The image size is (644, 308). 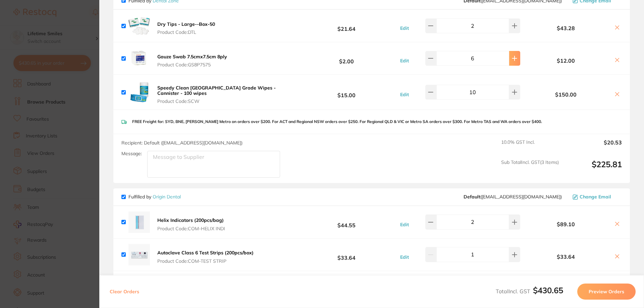 What do you see at coordinates (186, 32) in the screenshot?
I see `span: Product Code: DTL` at bounding box center [186, 32].